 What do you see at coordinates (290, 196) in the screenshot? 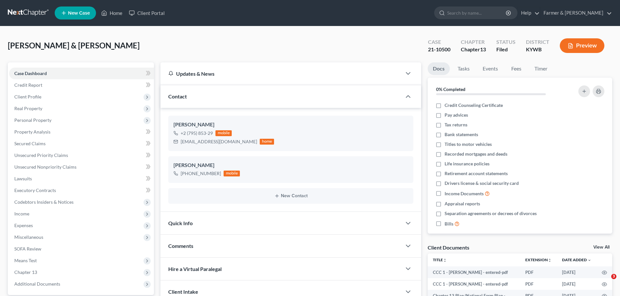
I see `button: New Contact` at bounding box center [290, 196].